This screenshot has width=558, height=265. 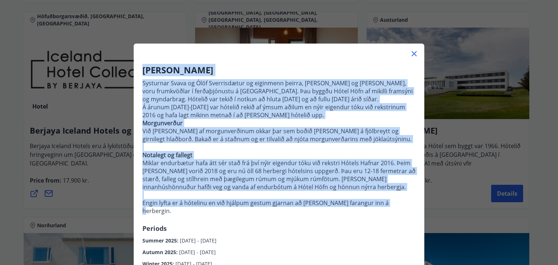 I want to click on strong: Morgunverður, so click(x=162, y=123).